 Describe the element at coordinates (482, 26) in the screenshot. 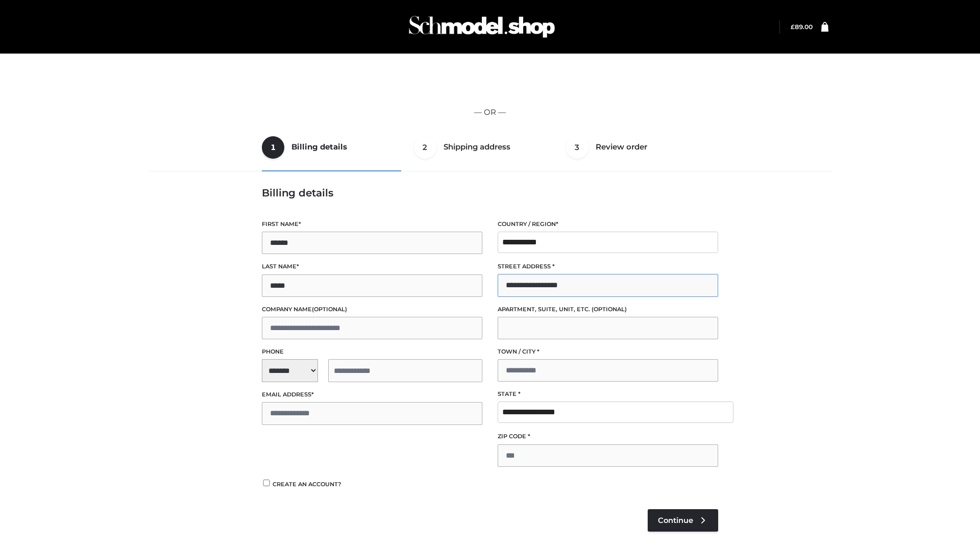

I see `img: Schmodel Admin 964` at that location.